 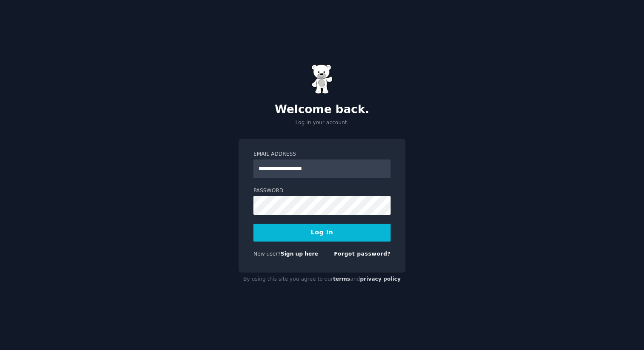 I want to click on h2: Welcome back., so click(x=322, y=109).